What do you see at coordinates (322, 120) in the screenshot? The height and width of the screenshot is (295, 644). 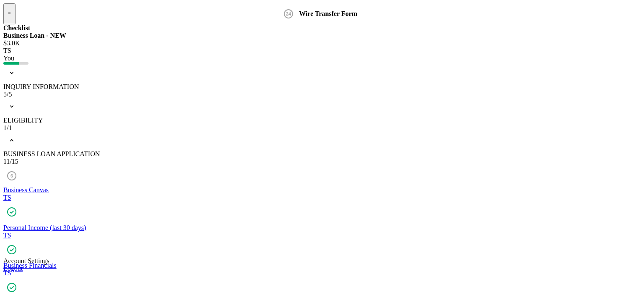 I see `div: ELIGIBILITY` at bounding box center [322, 120].